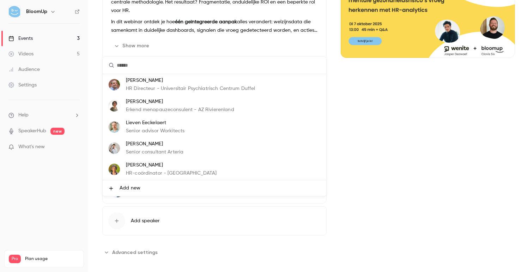 This screenshot has width=529, height=272. What do you see at coordinates (130, 188) in the screenshot?
I see `span: Add new` at bounding box center [130, 188].